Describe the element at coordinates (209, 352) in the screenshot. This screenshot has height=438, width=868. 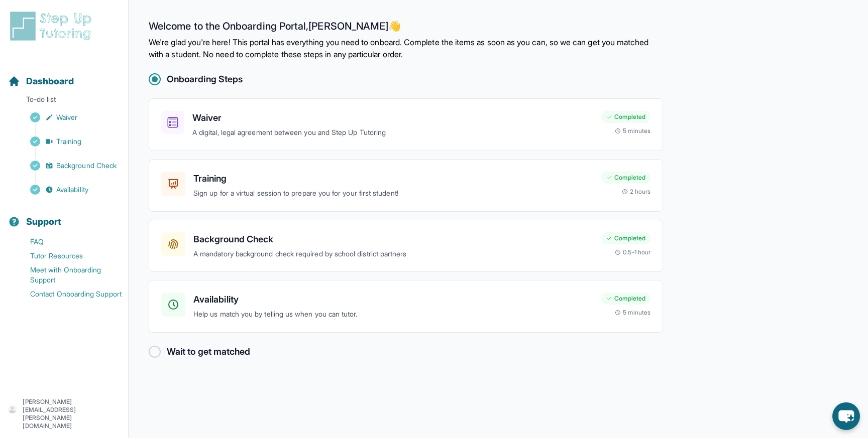
I see `h2: Wait to get matched` at that location.